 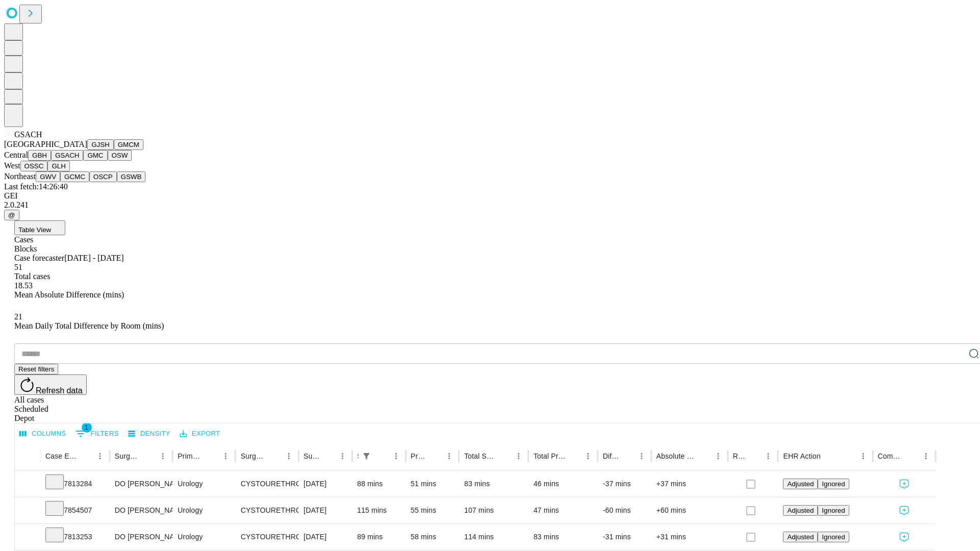 I want to click on div: Total Predicted Duration, so click(x=549, y=456).